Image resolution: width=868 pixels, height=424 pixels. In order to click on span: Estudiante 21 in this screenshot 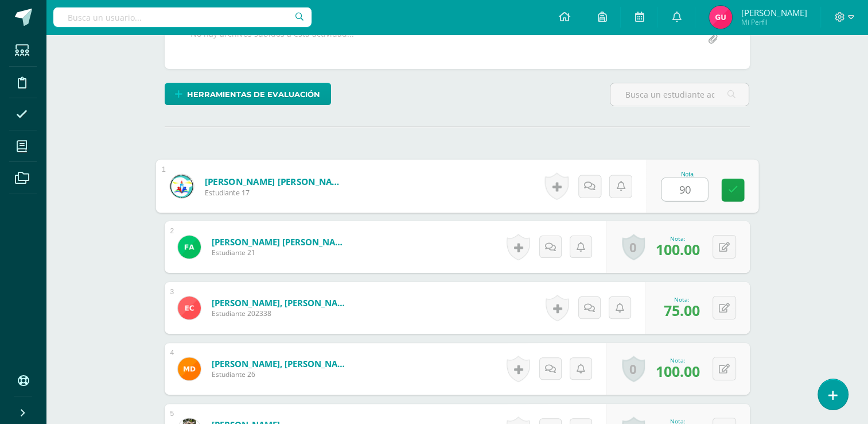, I will do `click(280, 252)`.